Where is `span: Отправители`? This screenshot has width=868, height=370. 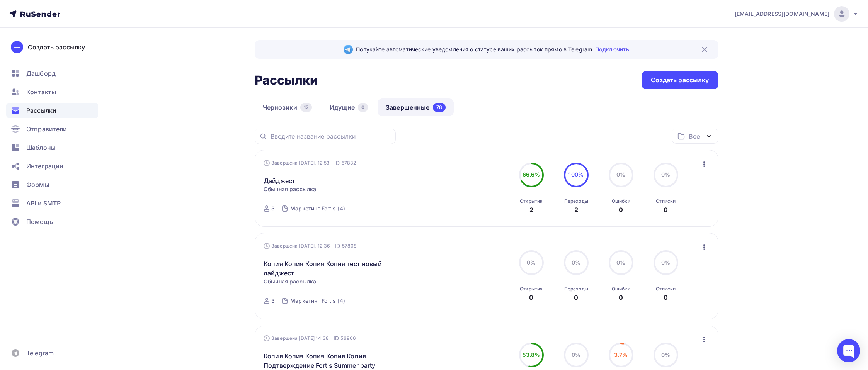 span: Отправители is located at coordinates (46, 129).